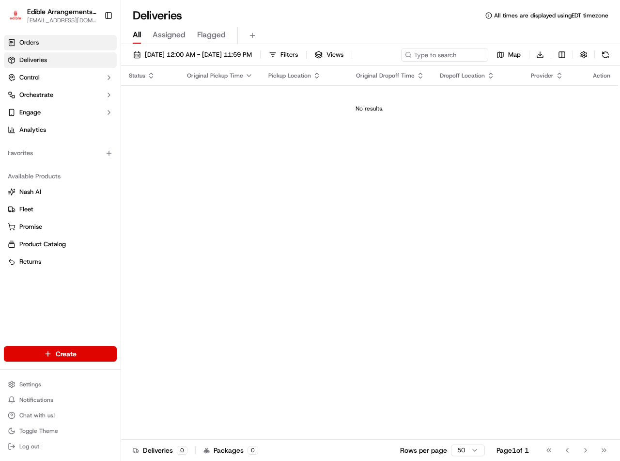 Image resolution: width=620 pixels, height=461 pixels. Describe the element at coordinates (60, 78) in the screenshot. I see `button: Control` at that location.